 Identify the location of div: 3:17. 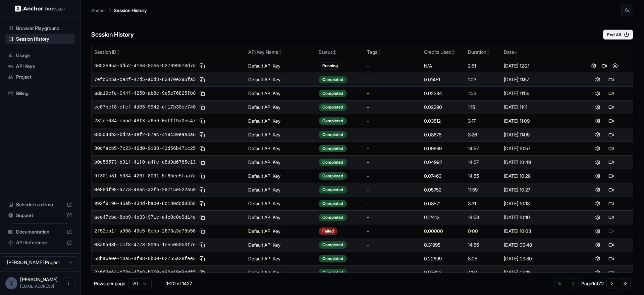
(483, 121).